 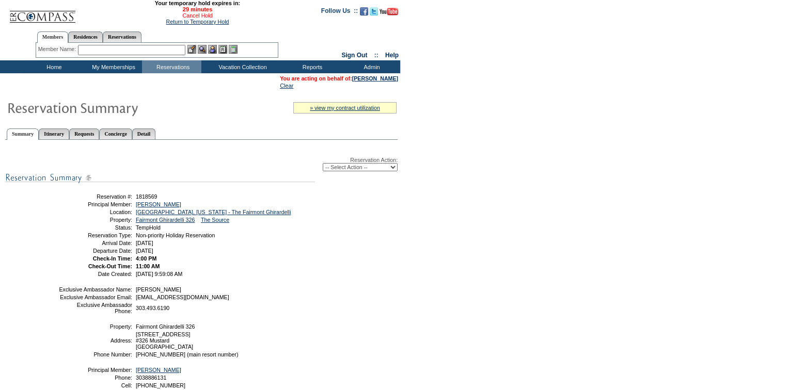 I want to click on a: Summary, so click(x=23, y=134).